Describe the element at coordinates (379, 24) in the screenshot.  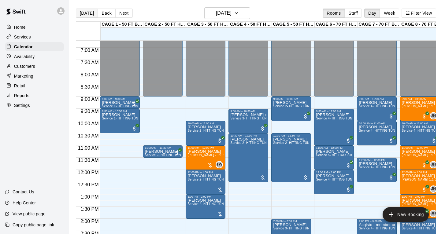
I see `div: CAGE 7 - 70 FT BB (w/ pitching mound)` at that location.